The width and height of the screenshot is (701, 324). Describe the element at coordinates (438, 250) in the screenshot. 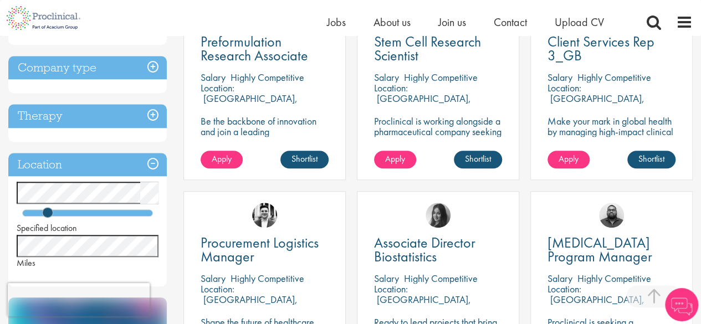

I see `a: Associate Director Biostatistics` at that location.